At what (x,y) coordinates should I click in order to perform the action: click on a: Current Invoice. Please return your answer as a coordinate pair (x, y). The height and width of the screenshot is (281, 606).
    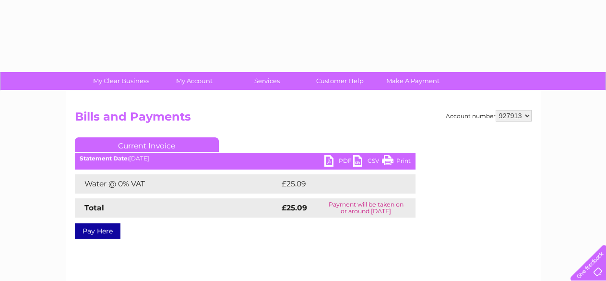
    Looking at the image, I should click on (147, 144).